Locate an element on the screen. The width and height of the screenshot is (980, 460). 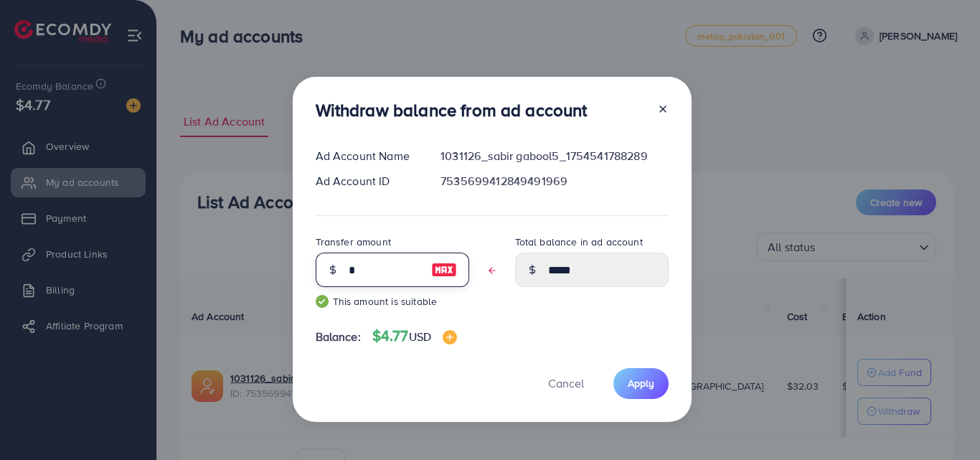
button: Apply is located at coordinates (641, 383).